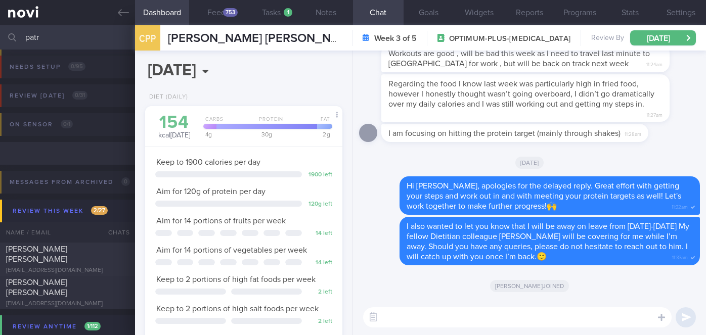  What do you see at coordinates (504, 134) in the screenshot?
I see `span: I am focusing on hitting the protein target (mainly through shakes)` at bounding box center [504, 134].